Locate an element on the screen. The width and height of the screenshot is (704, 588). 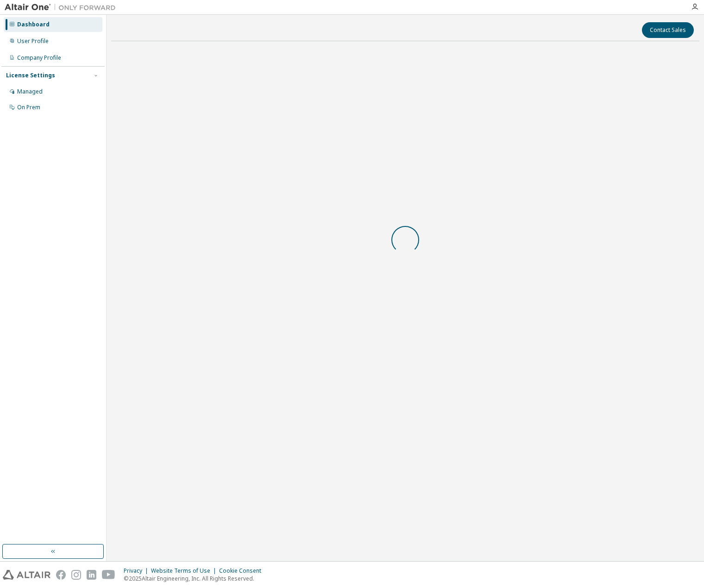
button: Contact Sales is located at coordinates (668, 30).